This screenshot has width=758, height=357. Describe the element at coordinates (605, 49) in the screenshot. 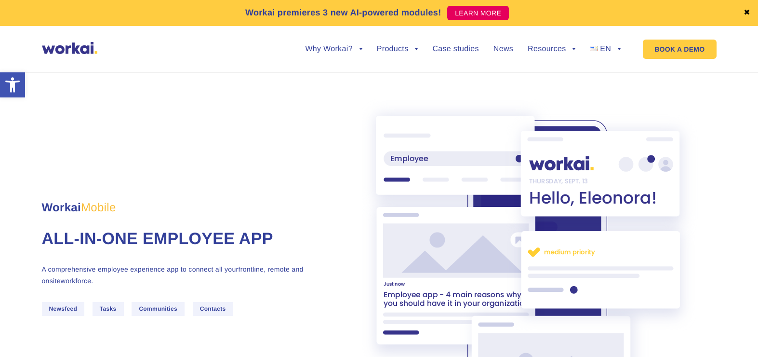

I see `span: EN` at that location.